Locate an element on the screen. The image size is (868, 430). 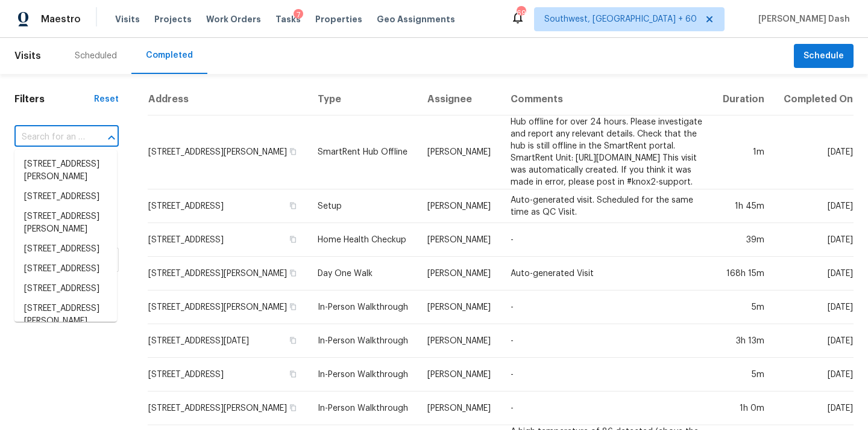
td: SmartRent Hub Offline is located at coordinates (363, 152).